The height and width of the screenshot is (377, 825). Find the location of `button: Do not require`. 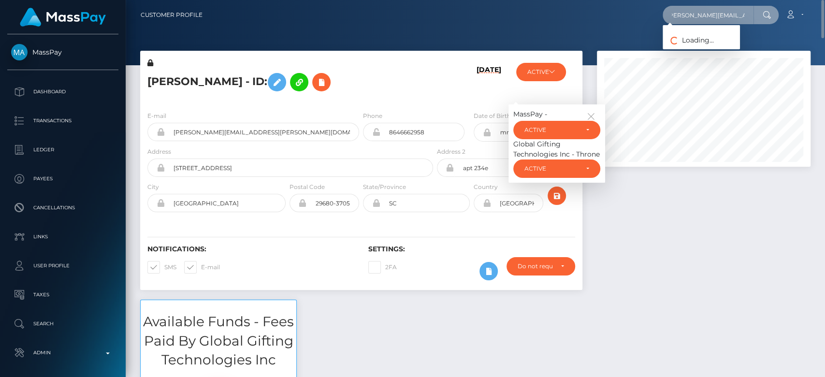

button: Do not require is located at coordinates (540, 266).